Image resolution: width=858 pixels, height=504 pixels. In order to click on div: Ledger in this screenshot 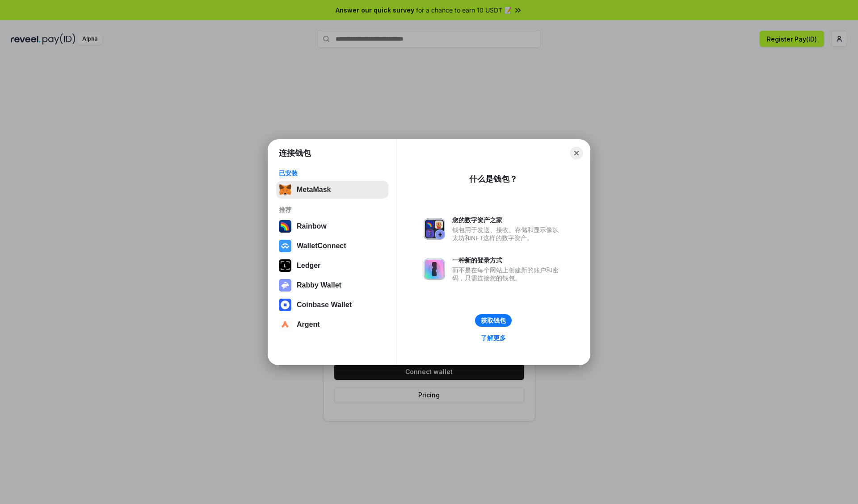, I will do `click(308, 266)`.